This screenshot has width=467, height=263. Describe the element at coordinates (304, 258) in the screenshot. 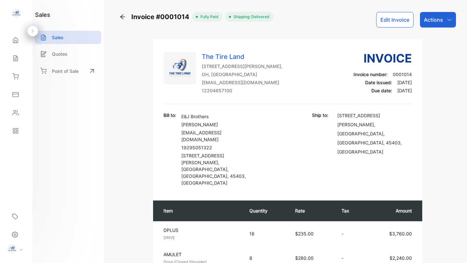

I see `span: $280.00` at that location.